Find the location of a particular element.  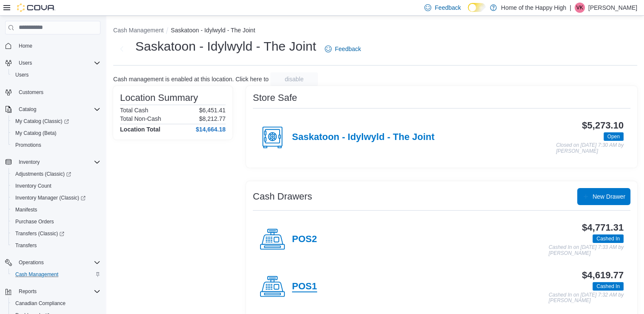

div: Varleen Kaur is located at coordinates (580, 8).